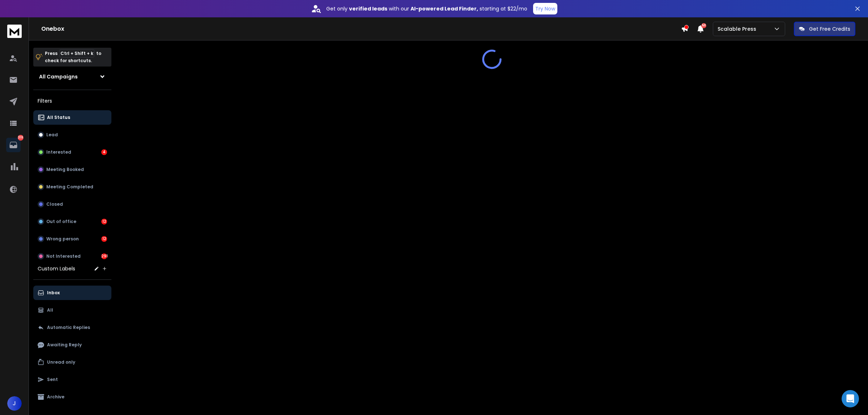  I want to click on h1: Onebox, so click(361, 29).